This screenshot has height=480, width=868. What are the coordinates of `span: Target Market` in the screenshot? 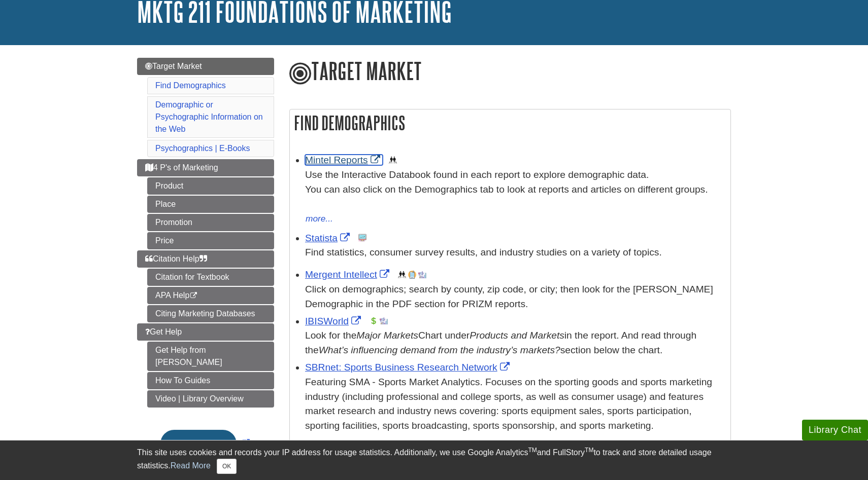 It's located at (173, 66).